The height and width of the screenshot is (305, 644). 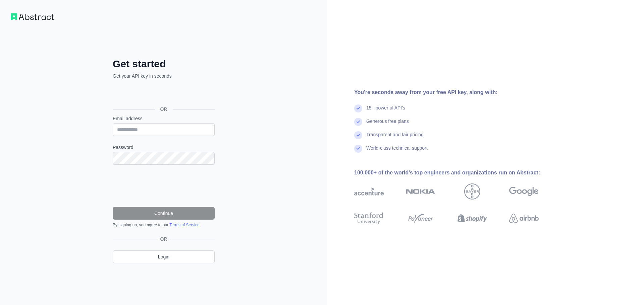 I want to click on button: Continue, so click(x=164, y=213).